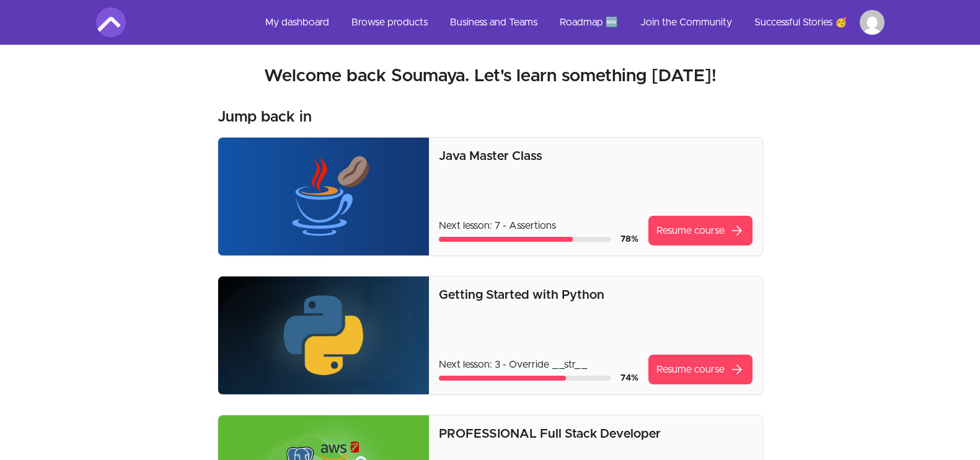  Describe the element at coordinates (111, 22) in the screenshot. I see `img: Amigoscode logo` at that location.